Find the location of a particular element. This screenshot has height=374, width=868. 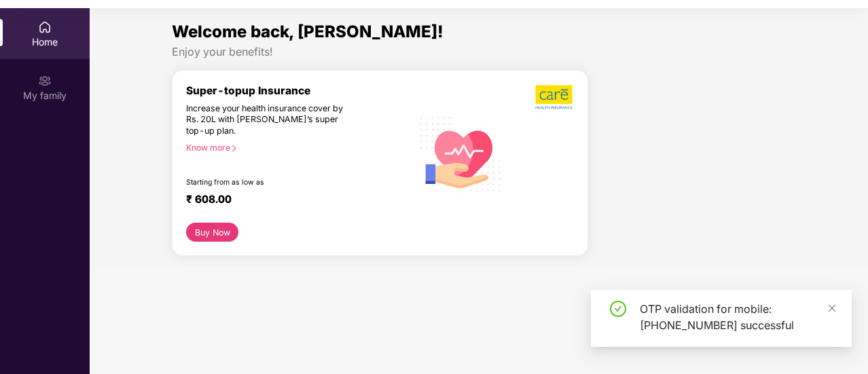

span: right is located at coordinates (233, 148).